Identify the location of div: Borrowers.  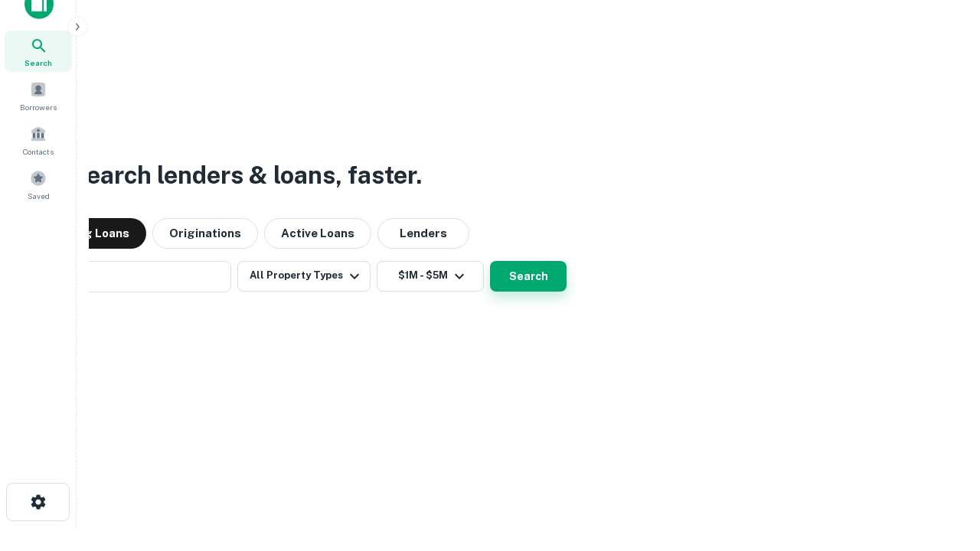
(38, 96).